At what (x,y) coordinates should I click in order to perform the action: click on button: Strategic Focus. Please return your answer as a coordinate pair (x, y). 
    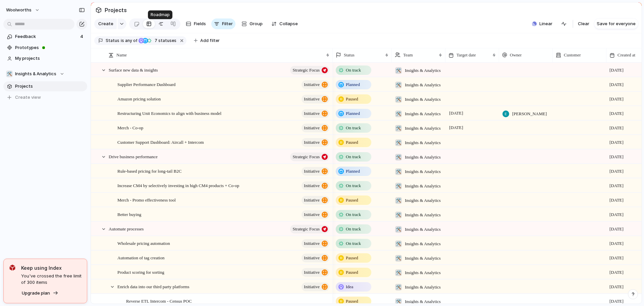
    Looking at the image, I should click on (310, 229).